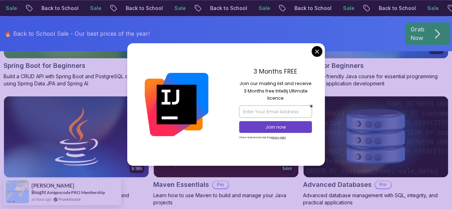 This screenshot has height=209, width=452. Describe the element at coordinates (181, 185) in the screenshot. I see `h2: Maven Essentials` at that location.